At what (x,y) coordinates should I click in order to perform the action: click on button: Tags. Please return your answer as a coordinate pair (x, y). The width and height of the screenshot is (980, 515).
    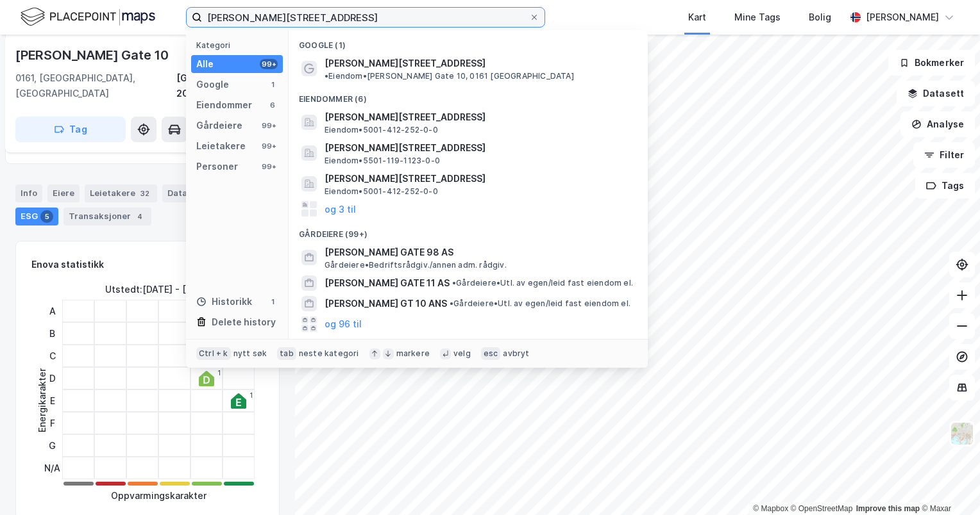
    Looking at the image, I should click on (945, 186).